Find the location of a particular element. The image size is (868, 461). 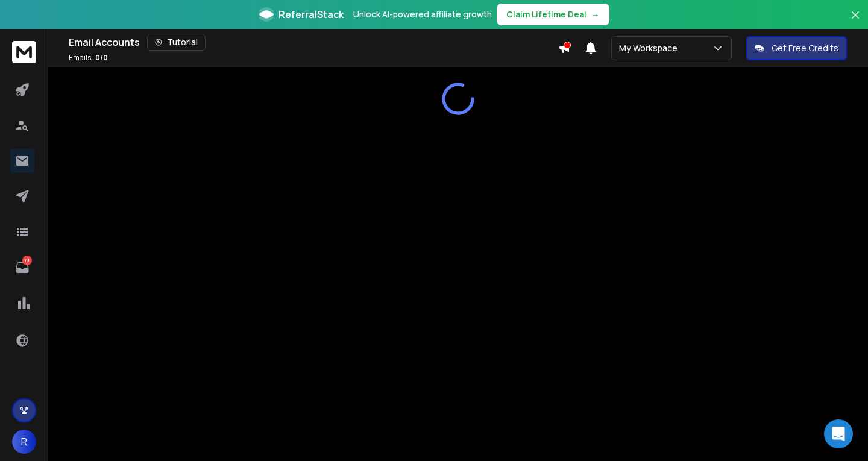

button: Get Free Credits is located at coordinates (796, 48).